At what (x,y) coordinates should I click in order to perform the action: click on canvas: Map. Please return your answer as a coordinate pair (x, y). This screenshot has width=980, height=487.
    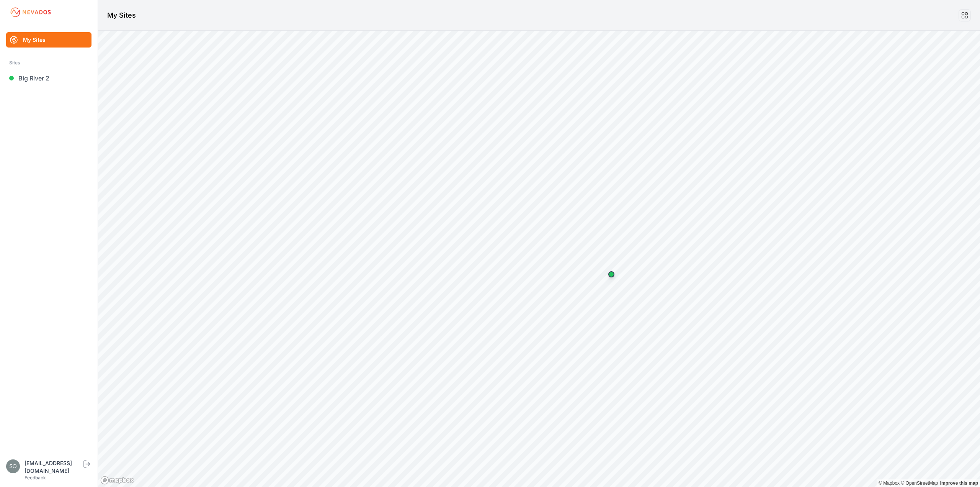
    Looking at the image, I should click on (539, 259).